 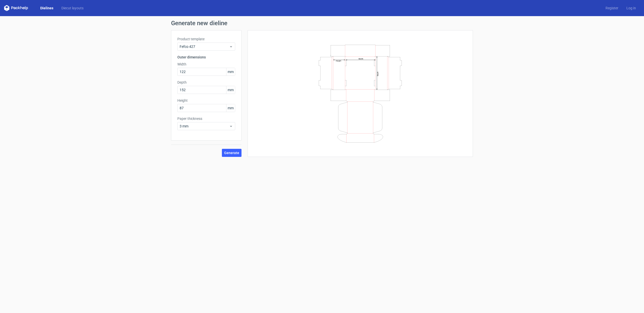 What do you see at coordinates (612, 8) in the screenshot?
I see `a: Register` at bounding box center [612, 8].